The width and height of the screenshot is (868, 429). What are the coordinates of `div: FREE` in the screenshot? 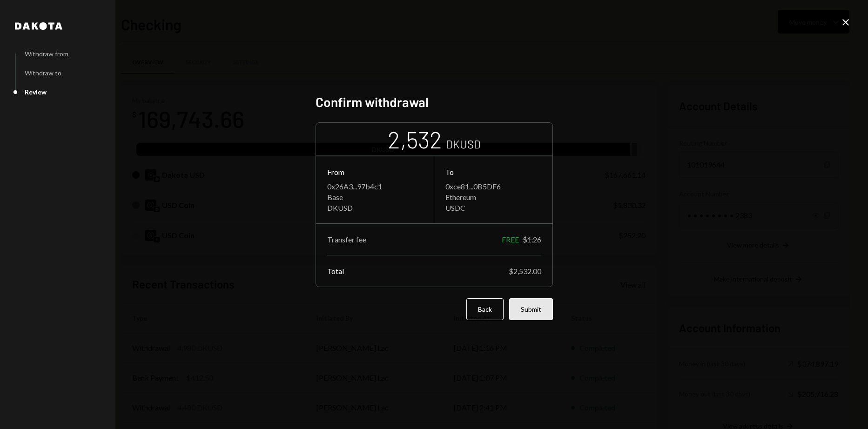 It's located at (510, 239).